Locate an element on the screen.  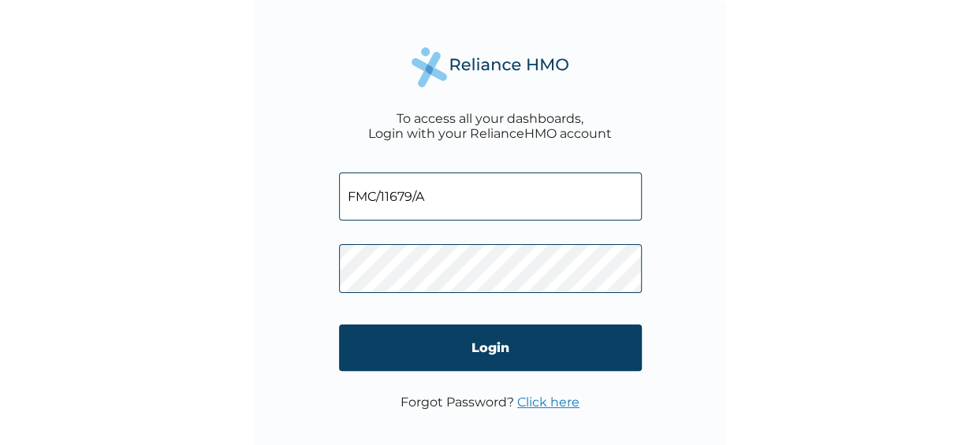
input: Email address or HMO ID is located at coordinates (490, 196).